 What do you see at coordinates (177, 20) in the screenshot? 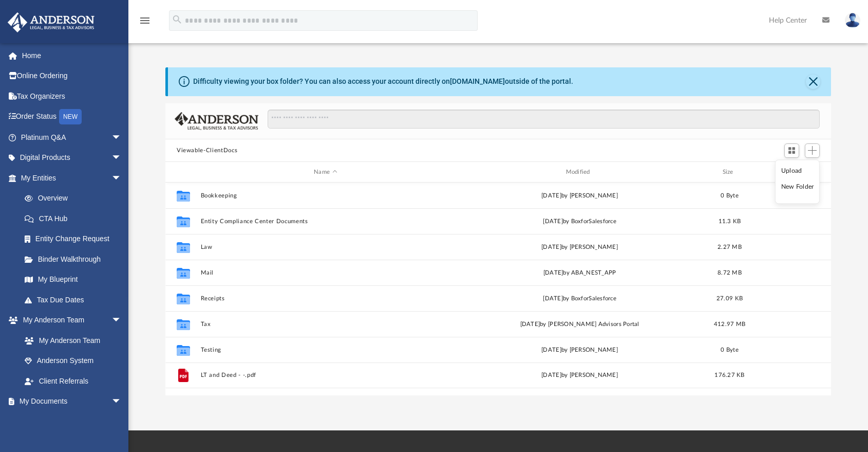
I see `i: search` at bounding box center [177, 20].